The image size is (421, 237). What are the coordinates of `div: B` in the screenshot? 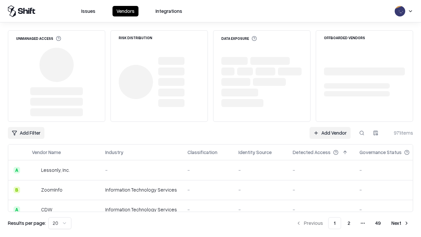 It's located at (17, 190).